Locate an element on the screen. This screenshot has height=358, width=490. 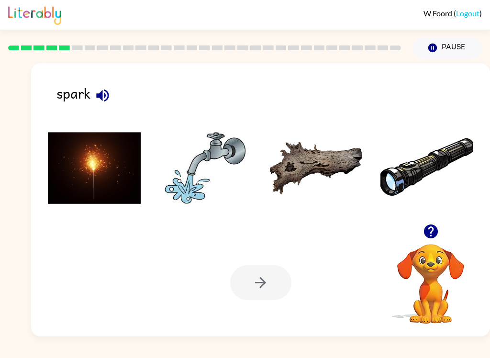
div: spark is located at coordinates (273, 97).